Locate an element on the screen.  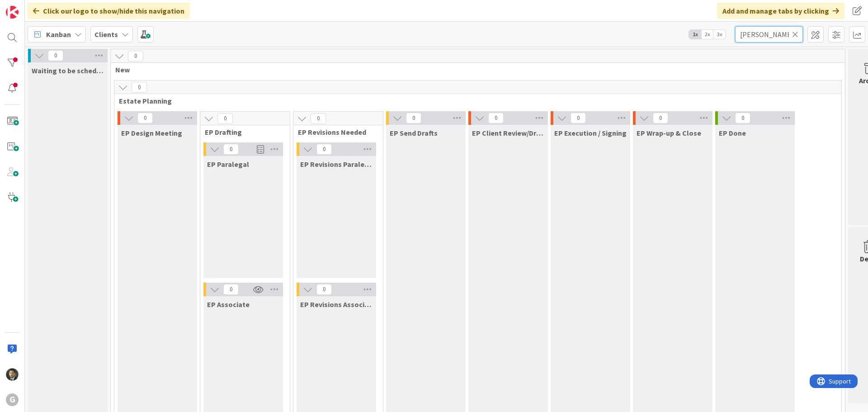
span: EP Execution / Signing is located at coordinates (591, 133).